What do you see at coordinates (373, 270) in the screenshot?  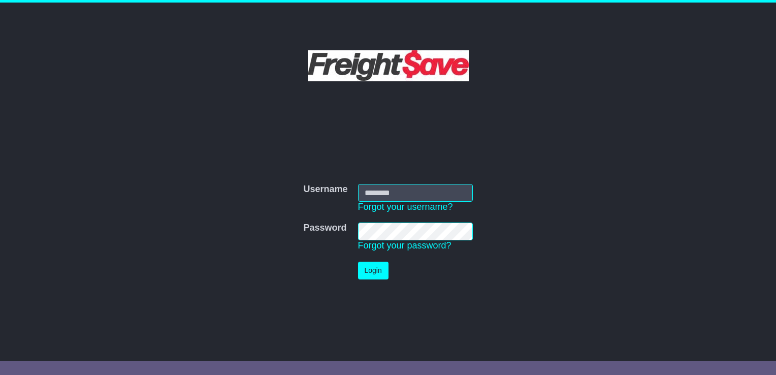 I see `button: Login` at bounding box center [373, 270].